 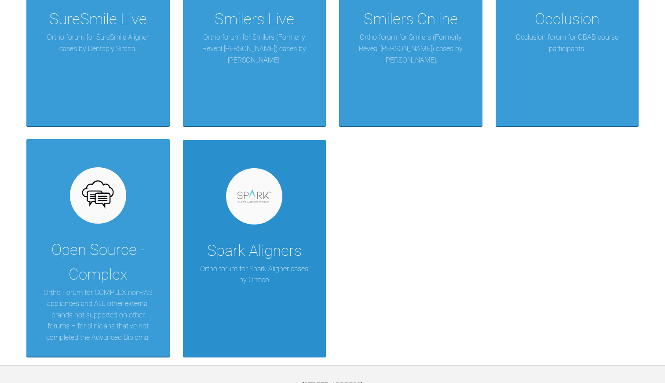 What do you see at coordinates (255, 274) in the screenshot?
I see `p: Ortho forum for Spark Aligner cases by Ormco` at bounding box center [255, 274].